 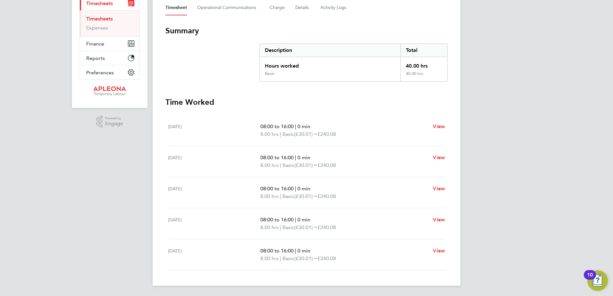 What do you see at coordinates (114, 124) in the screenshot?
I see `span: Engage` at bounding box center [114, 124].